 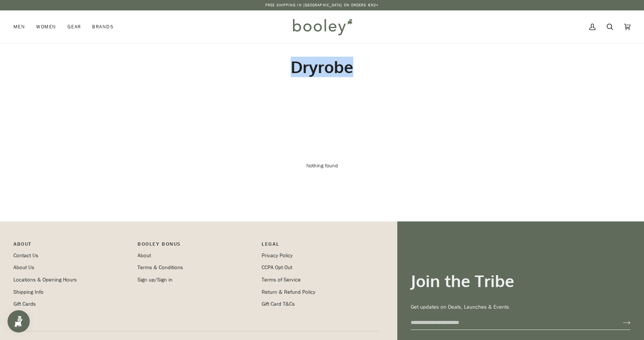 I want to click on a: Gift Cards, so click(x=24, y=304).